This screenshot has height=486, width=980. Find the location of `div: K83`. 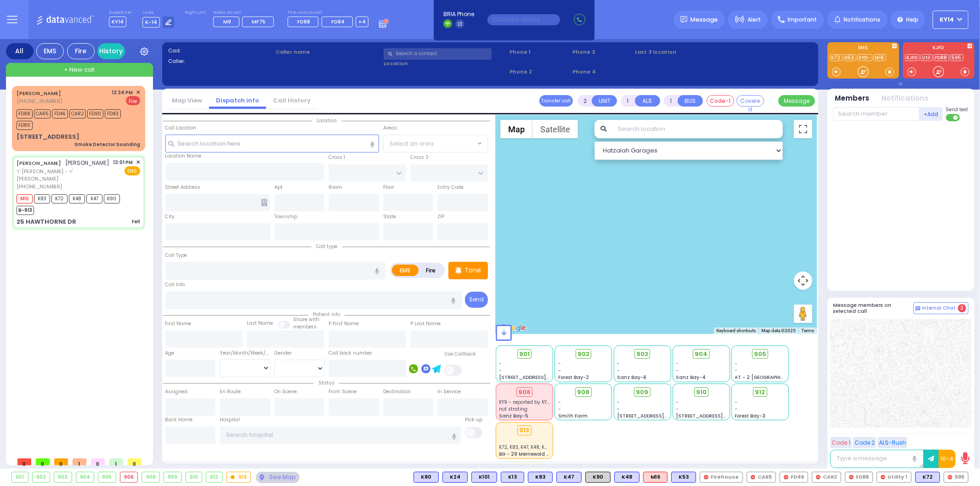

div: K83 is located at coordinates (540, 477).